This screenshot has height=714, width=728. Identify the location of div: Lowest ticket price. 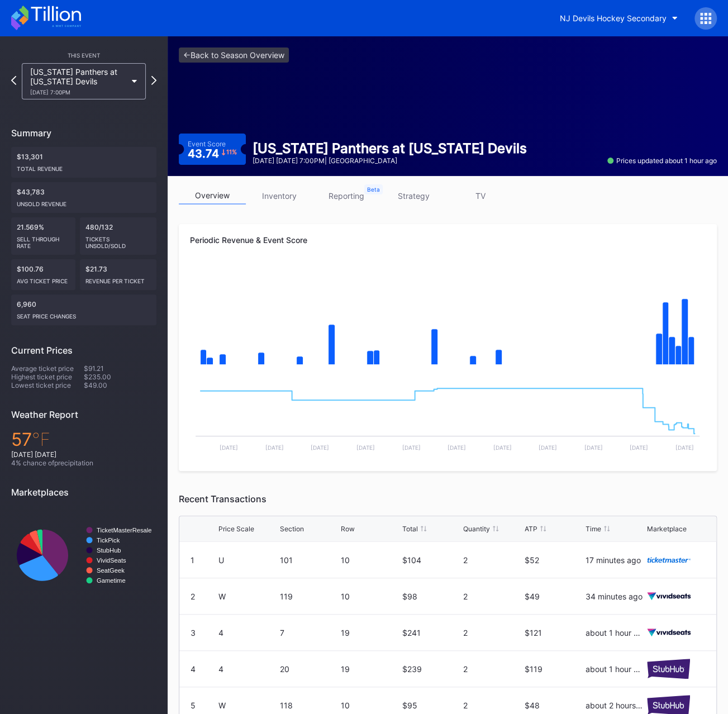
(47, 385).